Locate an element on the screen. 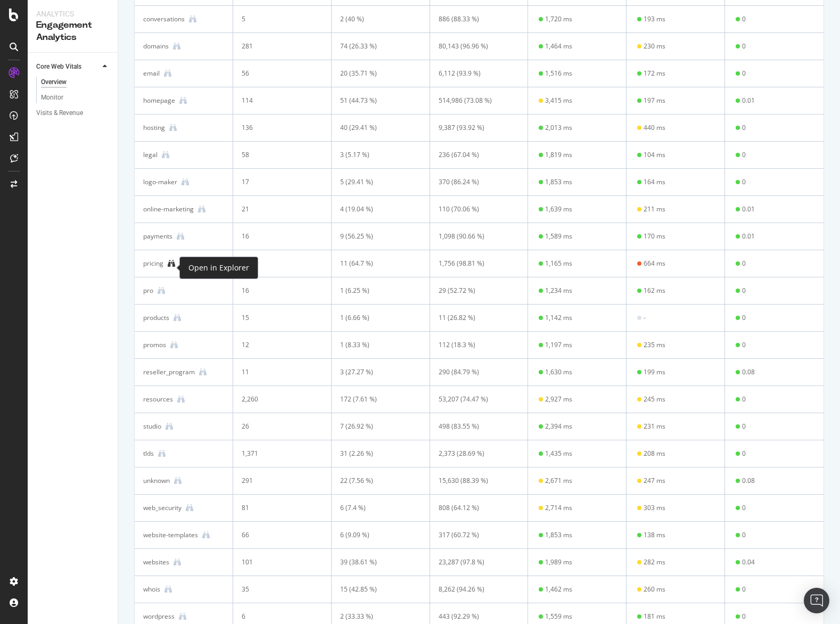 Image resolution: width=840 pixels, height=624 pixels. div: 236 (67.04 %) is located at coordinates (475, 155).